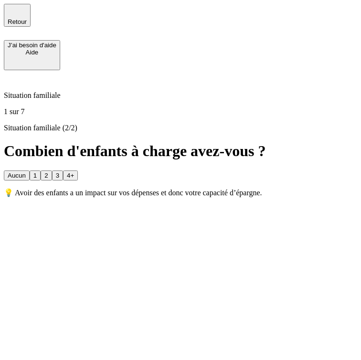  Describe the element at coordinates (32, 52) in the screenshot. I see `div: Aide` at that location.